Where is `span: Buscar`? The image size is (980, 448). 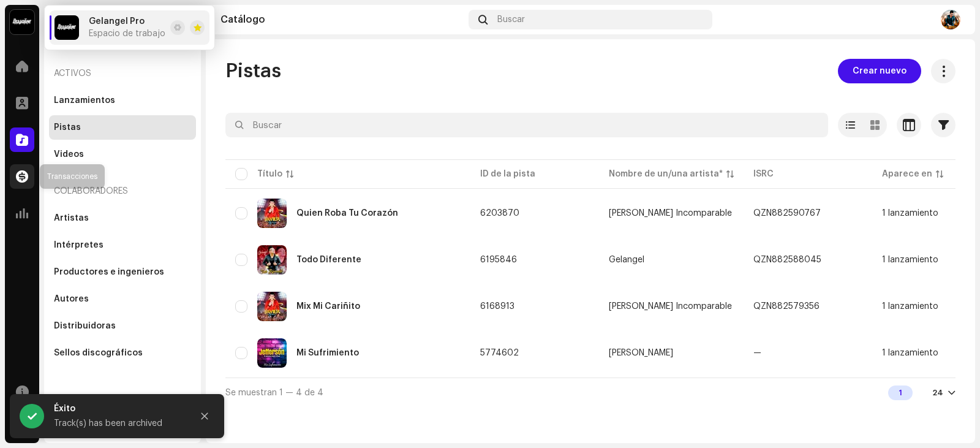 span: Buscar is located at coordinates (510, 20).